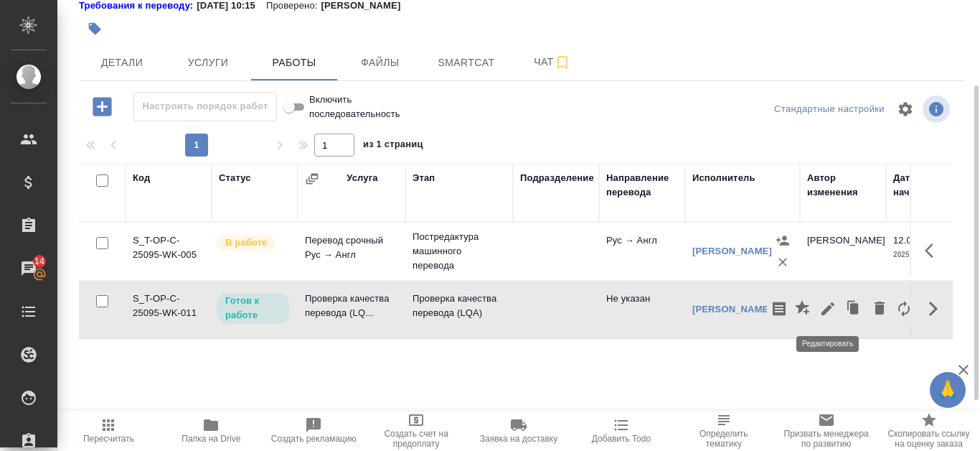  What do you see at coordinates (102, 106) in the screenshot?
I see `button: Добавить работу` at bounding box center [102, 106].